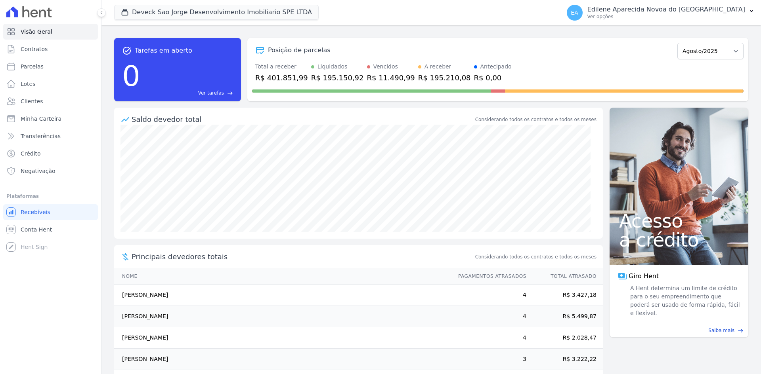  What do you see at coordinates (282, 276) in the screenshot?
I see `th: Nome` at bounding box center [282, 276].